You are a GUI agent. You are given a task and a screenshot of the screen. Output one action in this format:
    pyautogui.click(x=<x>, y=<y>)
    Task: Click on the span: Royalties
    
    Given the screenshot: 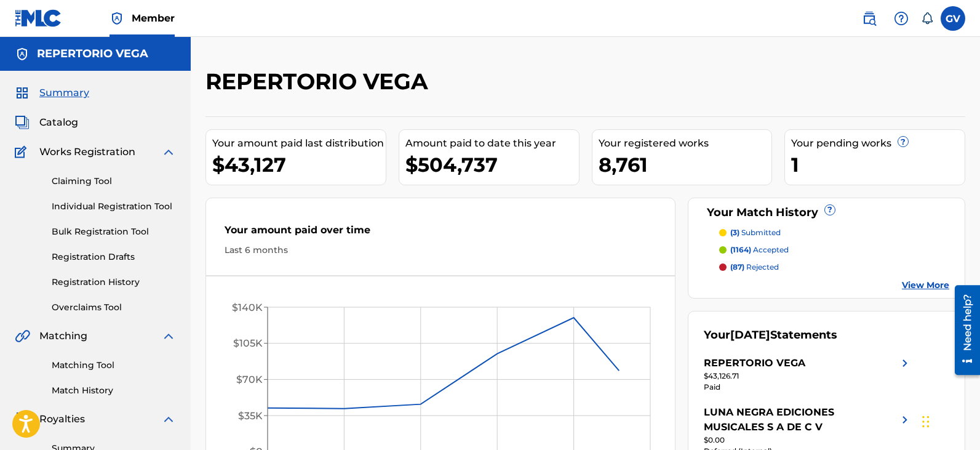 What is the action you would take?
    pyautogui.click(x=62, y=419)
    